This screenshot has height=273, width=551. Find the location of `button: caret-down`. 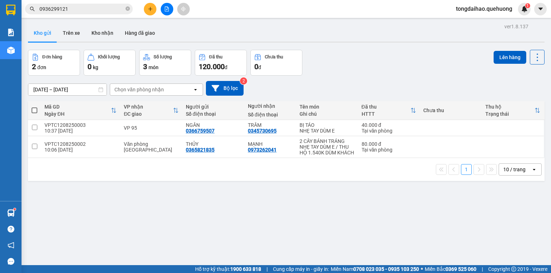

button: caret-down is located at coordinates (540, 9).